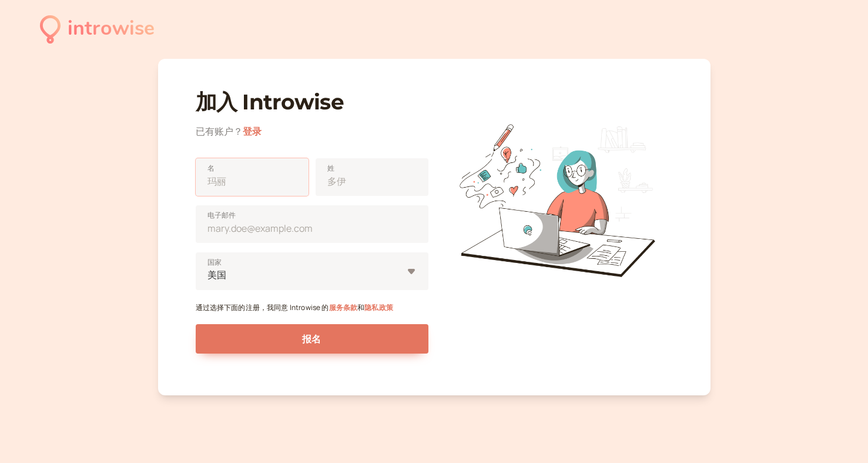 The width and height of the screenshot is (868, 463). What do you see at coordinates (111, 29) in the screenshot?
I see `div: introwise` at bounding box center [111, 29].